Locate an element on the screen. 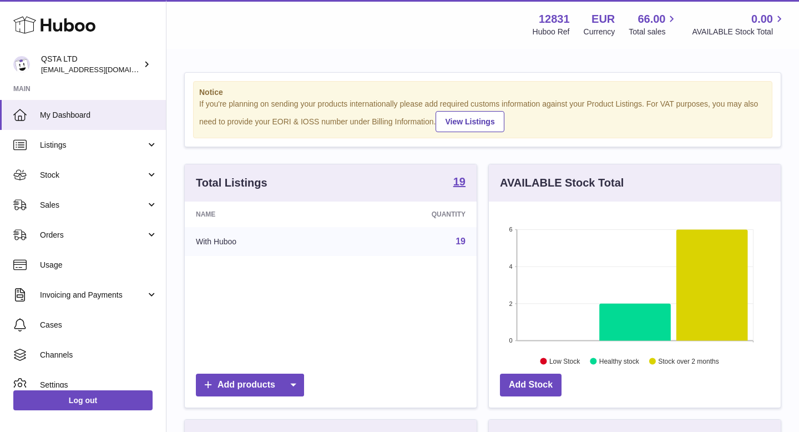 This screenshot has width=799, height=432. span: Channels is located at coordinates (99, 355).